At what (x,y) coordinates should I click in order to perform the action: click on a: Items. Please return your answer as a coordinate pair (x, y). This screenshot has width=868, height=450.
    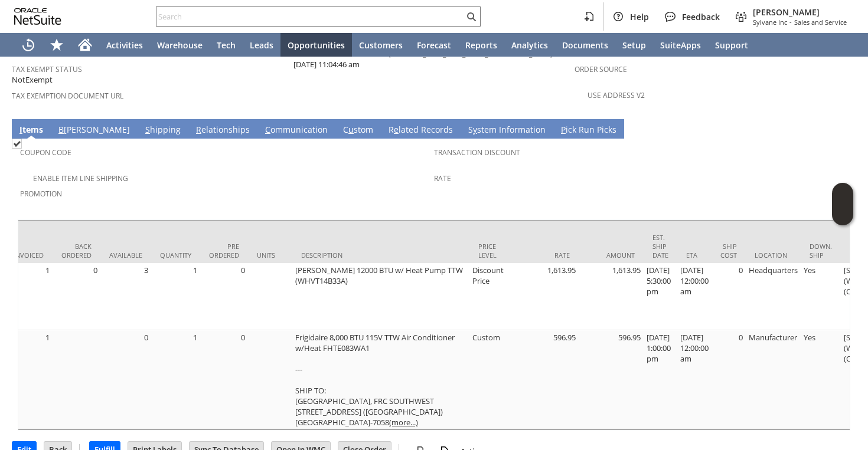
    Looking at the image, I should click on (31, 130).